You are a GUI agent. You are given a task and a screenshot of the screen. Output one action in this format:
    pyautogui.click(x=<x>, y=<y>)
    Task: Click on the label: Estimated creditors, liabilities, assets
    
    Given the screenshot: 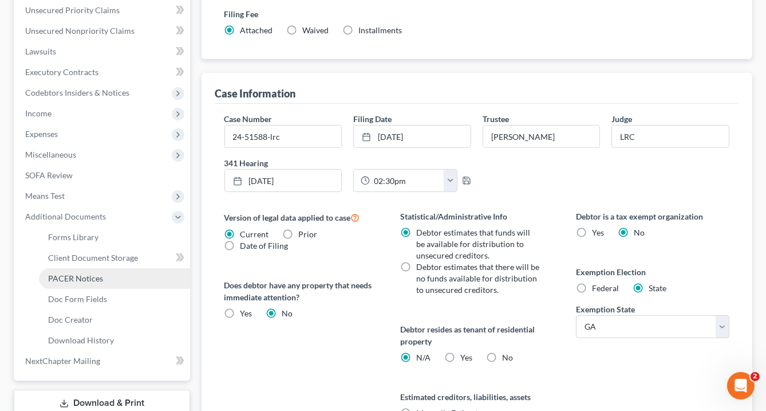 What is the action you would take?
    pyautogui.click(x=476, y=396)
    